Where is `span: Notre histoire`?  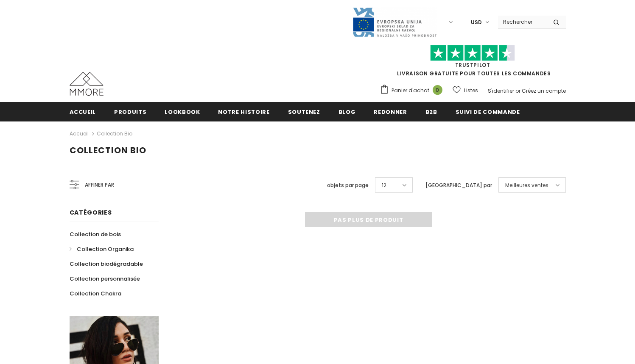 span: Notre histoire is located at coordinates (243, 112).